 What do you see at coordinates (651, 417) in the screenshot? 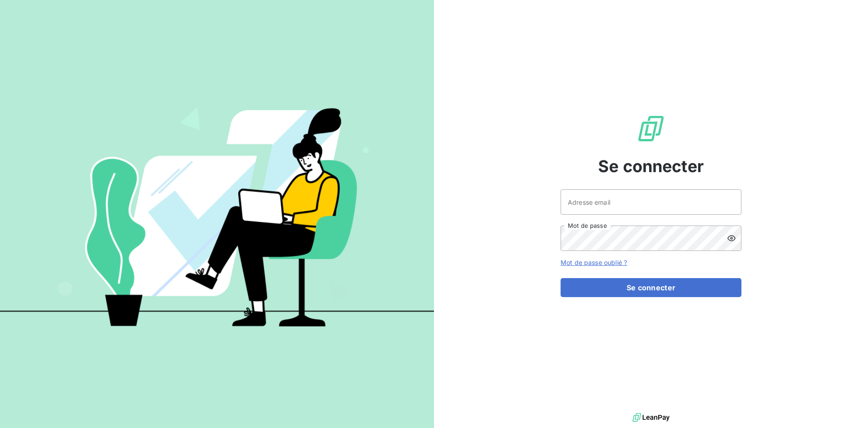
I see `img: logo` at bounding box center [651, 417].